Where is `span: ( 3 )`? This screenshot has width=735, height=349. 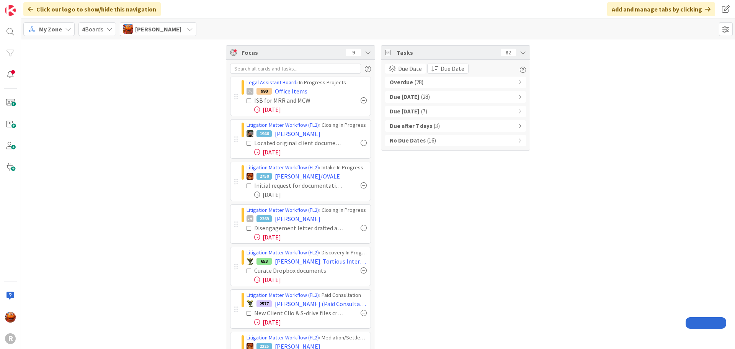
span: ( 3 ) is located at coordinates (437, 126).